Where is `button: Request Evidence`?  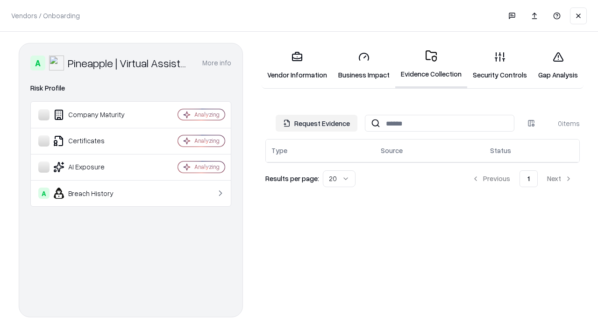 button: Request Evidence is located at coordinates (316, 123).